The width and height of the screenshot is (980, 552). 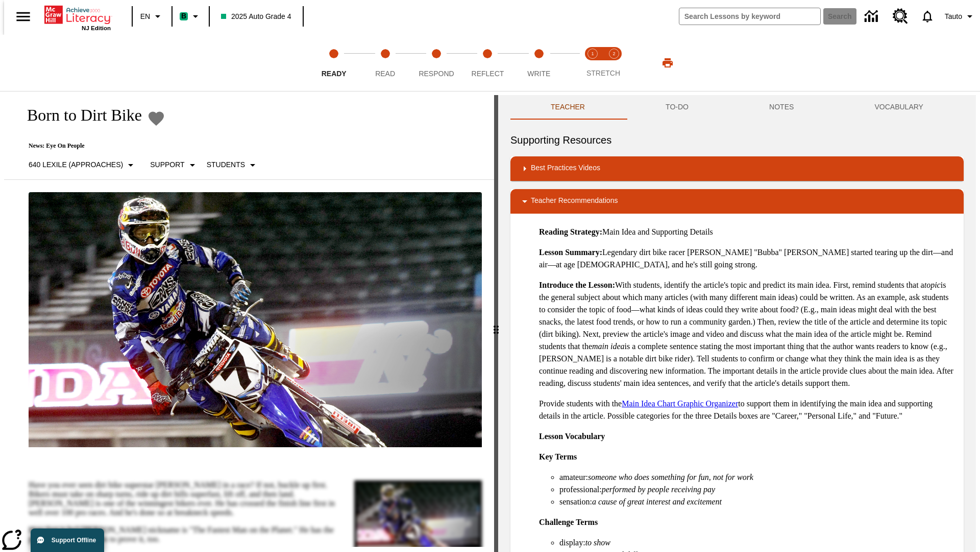 I want to click on button: Boost Class color is mint green. Change class color, so click(x=190, y=16).